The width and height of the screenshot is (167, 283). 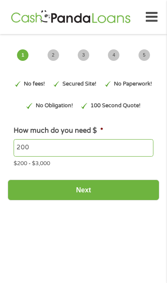 I want to click on span: 2, so click(x=53, y=55).